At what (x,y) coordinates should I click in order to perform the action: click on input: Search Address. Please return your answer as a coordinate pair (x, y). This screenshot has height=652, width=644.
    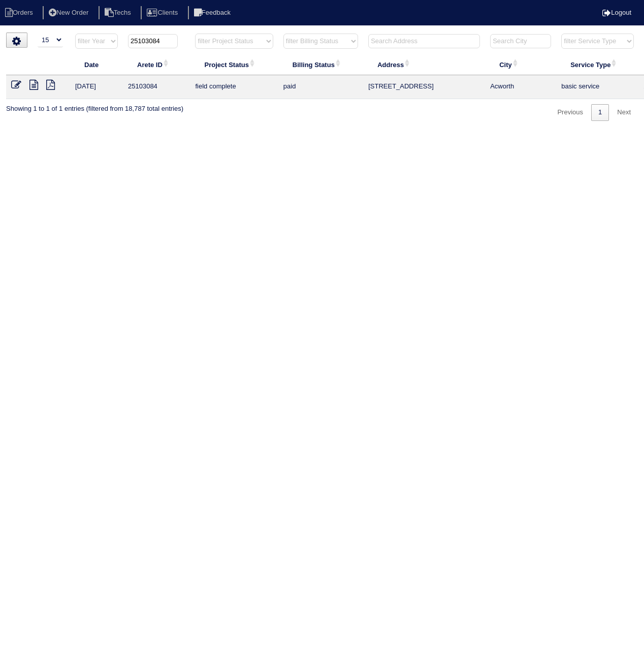
    Looking at the image, I should click on (424, 41).